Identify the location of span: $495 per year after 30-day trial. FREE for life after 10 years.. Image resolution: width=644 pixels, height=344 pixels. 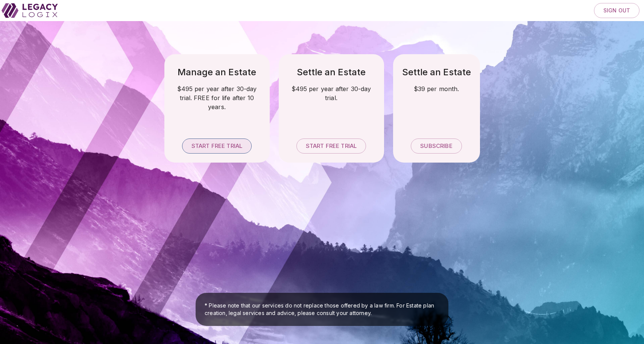
(217, 98).